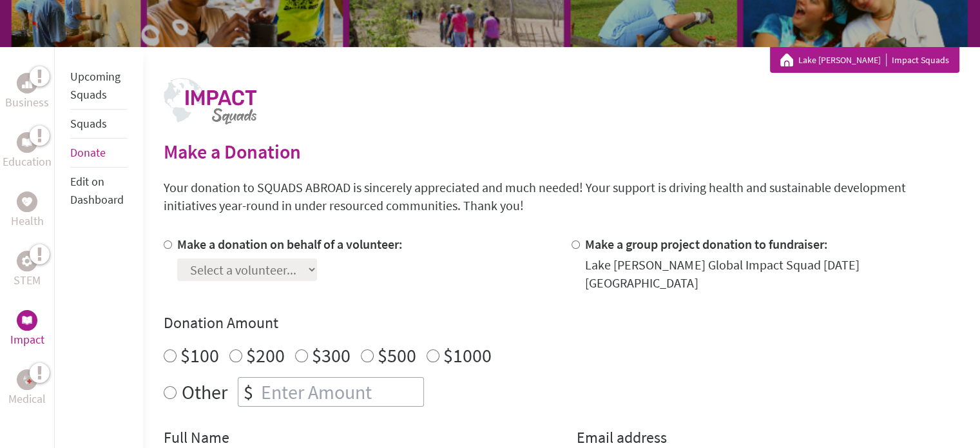 The width and height of the screenshot is (980, 448). Describe the element at coordinates (99, 86) in the screenshot. I see `li: Upcoming Squads` at that location.